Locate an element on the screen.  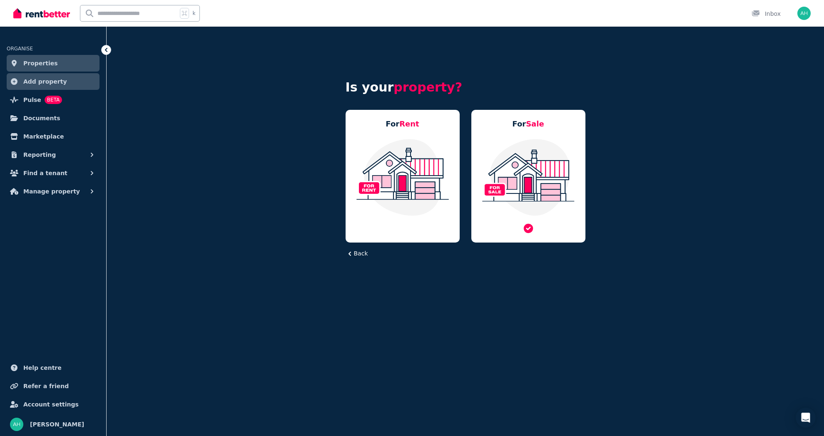
a: Account settings is located at coordinates (53, 405).